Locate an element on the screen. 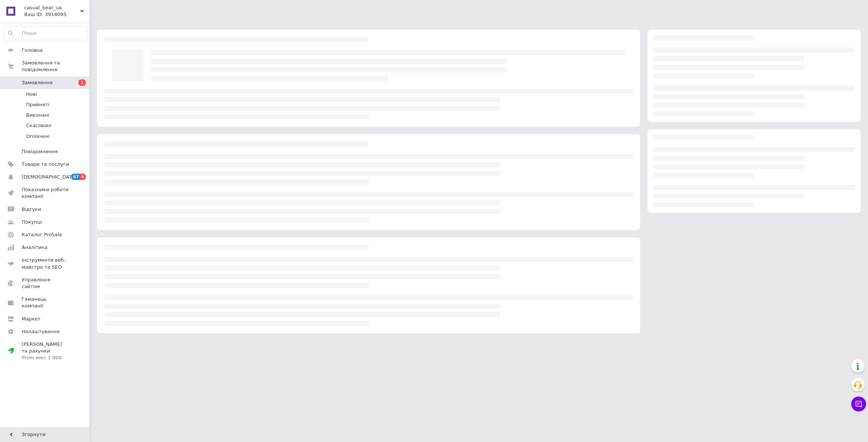  span: Прийняті is located at coordinates (37, 104).